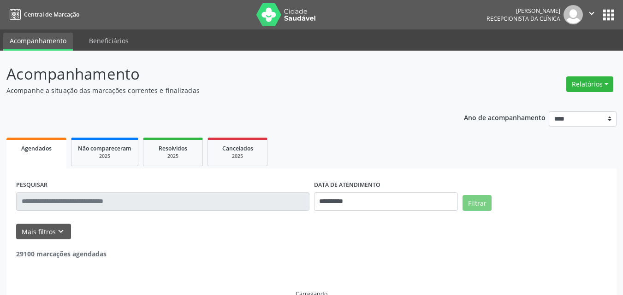 The width and height of the screenshot is (623, 295). Describe the element at coordinates (43, 14) in the screenshot. I see `a: Central de Marcação` at that location.